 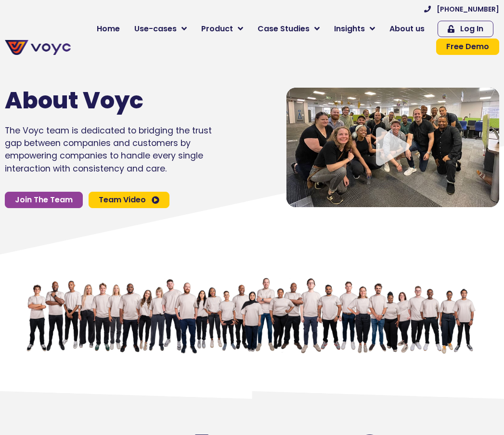 What do you see at coordinates (467, 47) in the screenshot?
I see `a: Free Demo` at bounding box center [467, 47].